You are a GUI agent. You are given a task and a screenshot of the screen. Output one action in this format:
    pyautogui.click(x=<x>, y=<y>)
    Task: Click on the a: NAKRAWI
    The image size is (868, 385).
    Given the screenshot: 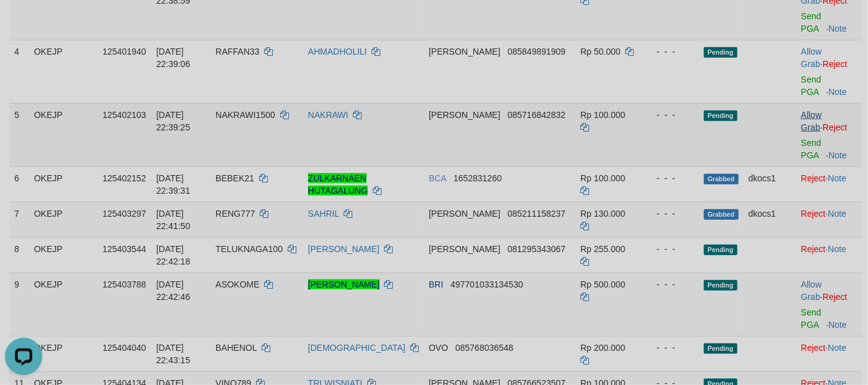 What is the action you would take?
    pyautogui.click(x=328, y=115)
    